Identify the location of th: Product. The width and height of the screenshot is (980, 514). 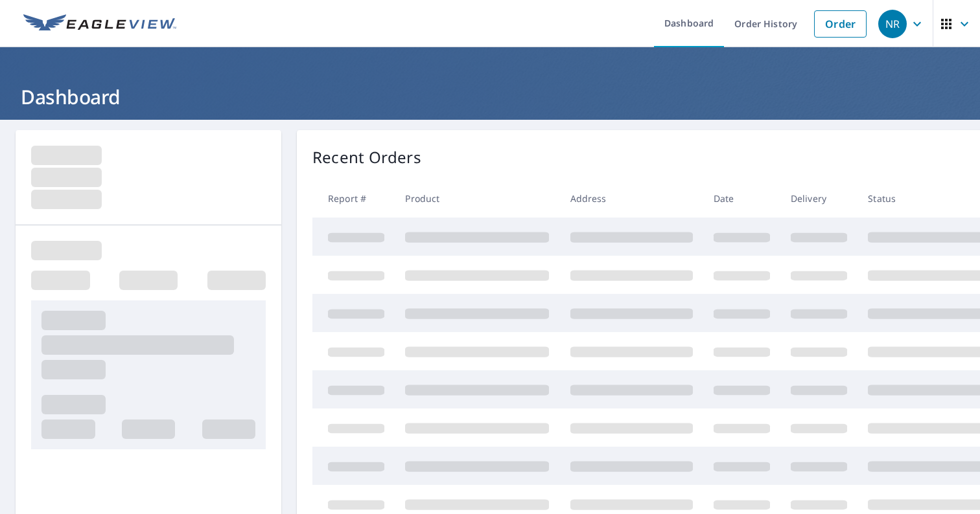
(477, 198).